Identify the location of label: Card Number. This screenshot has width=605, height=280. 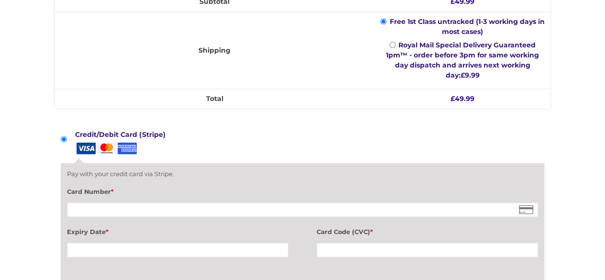
(90, 191).